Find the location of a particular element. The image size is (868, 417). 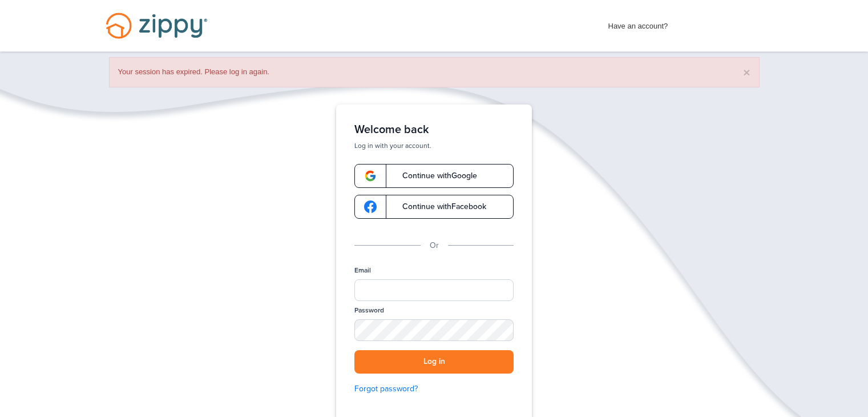

label: Password is located at coordinates (369, 310).